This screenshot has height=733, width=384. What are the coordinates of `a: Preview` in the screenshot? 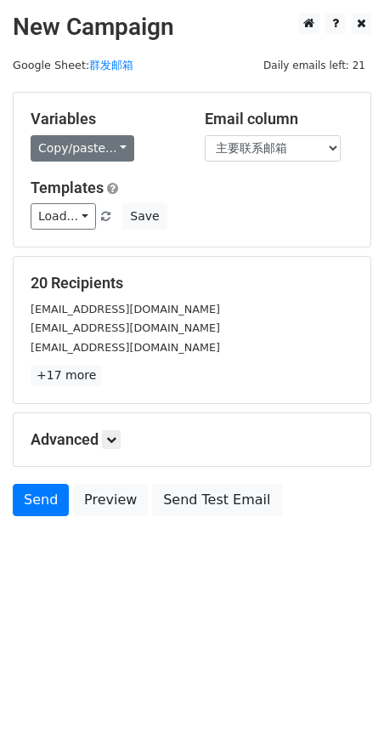 It's located at (111, 500).